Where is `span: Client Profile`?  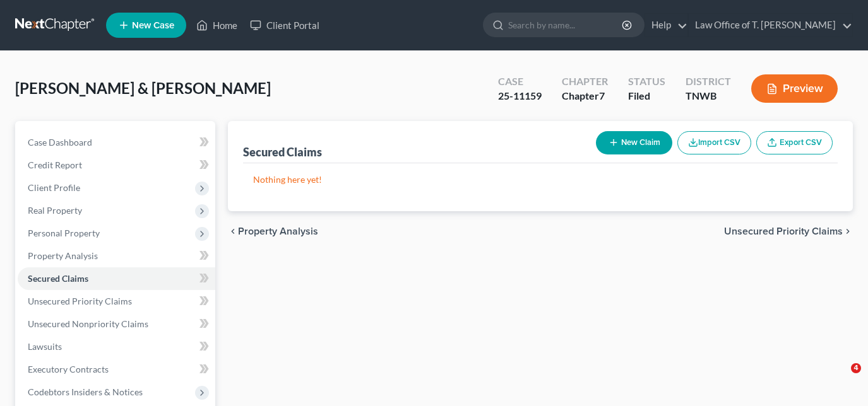 span: Client Profile is located at coordinates (53, 188).